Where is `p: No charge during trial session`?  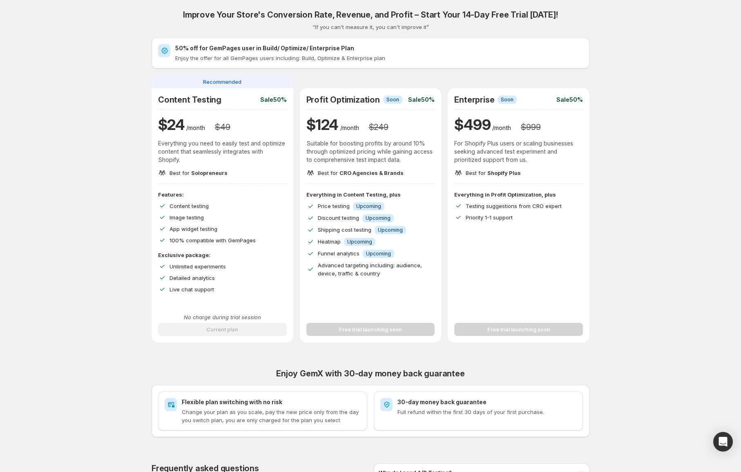
p: No charge during trial session is located at coordinates (222, 317).